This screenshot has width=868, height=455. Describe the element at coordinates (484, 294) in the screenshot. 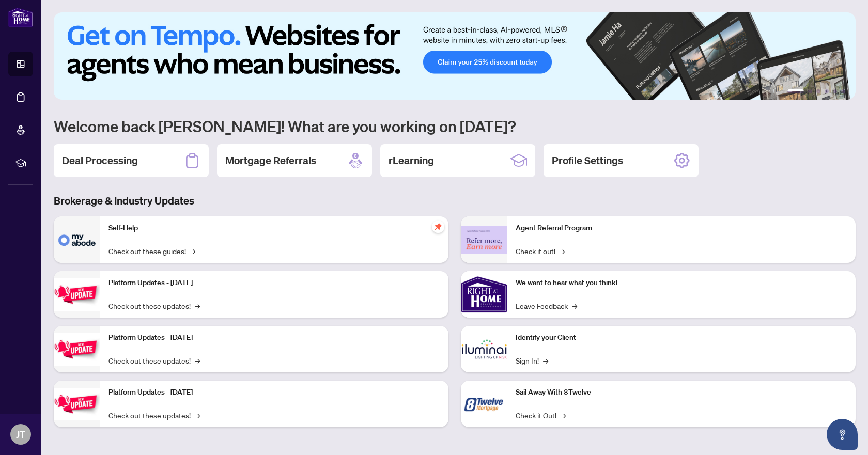

I see `img: We want to hear what you think!` at that location.